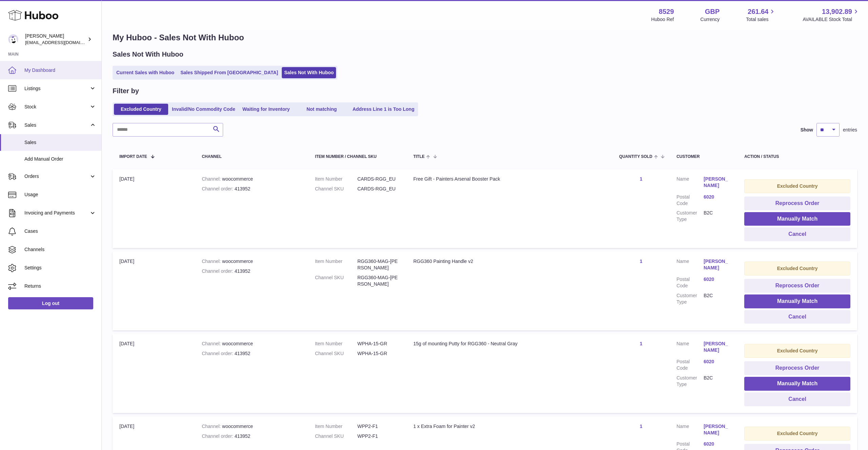 The height and width of the screenshot is (450, 868). I want to click on span: Stock, so click(57, 107).